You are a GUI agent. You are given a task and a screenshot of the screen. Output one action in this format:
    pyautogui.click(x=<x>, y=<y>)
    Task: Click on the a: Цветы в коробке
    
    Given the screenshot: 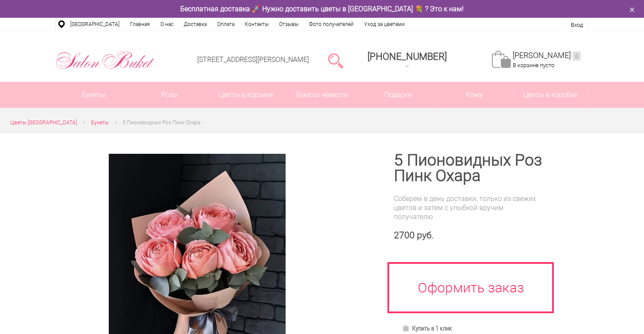 What is the action you would take?
    pyautogui.click(x=550, y=95)
    